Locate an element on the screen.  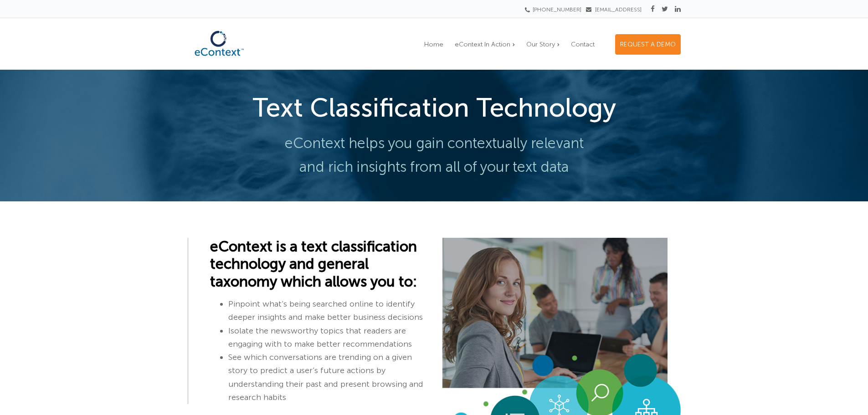
span: eContext In Action is located at coordinates (482, 44).